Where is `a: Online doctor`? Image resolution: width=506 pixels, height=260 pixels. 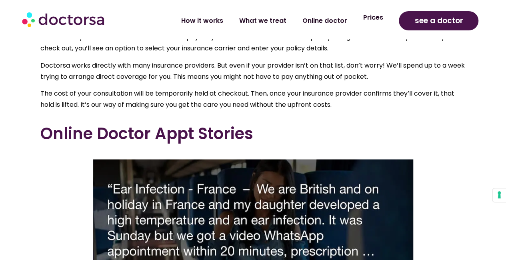
a: Online doctor is located at coordinates (324, 21).